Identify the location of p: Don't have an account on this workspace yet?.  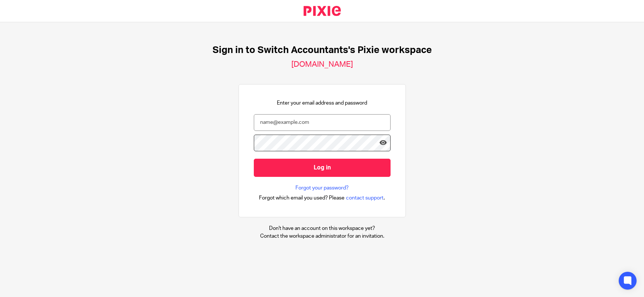
(322, 228).